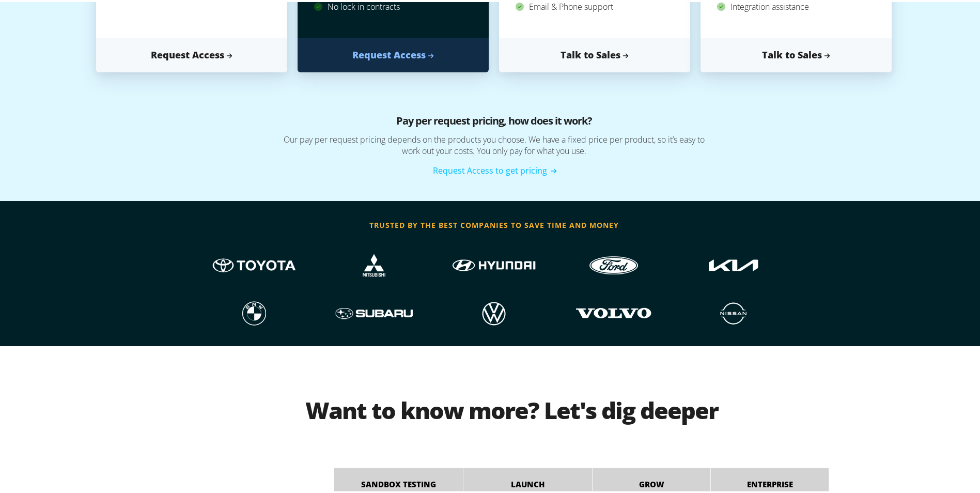  What do you see at coordinates (374, 263) in the screenshot?
I see `img: Mistubishi logo` at bounding box center [374, 263].